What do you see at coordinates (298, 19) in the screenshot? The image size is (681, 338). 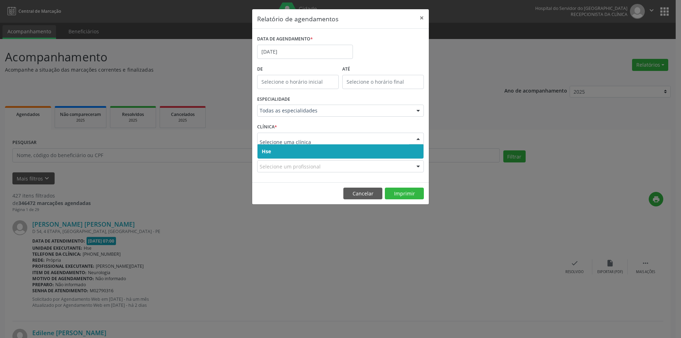 I see `h5: Relatório de agendamentos` at bounding box center [298, 19].